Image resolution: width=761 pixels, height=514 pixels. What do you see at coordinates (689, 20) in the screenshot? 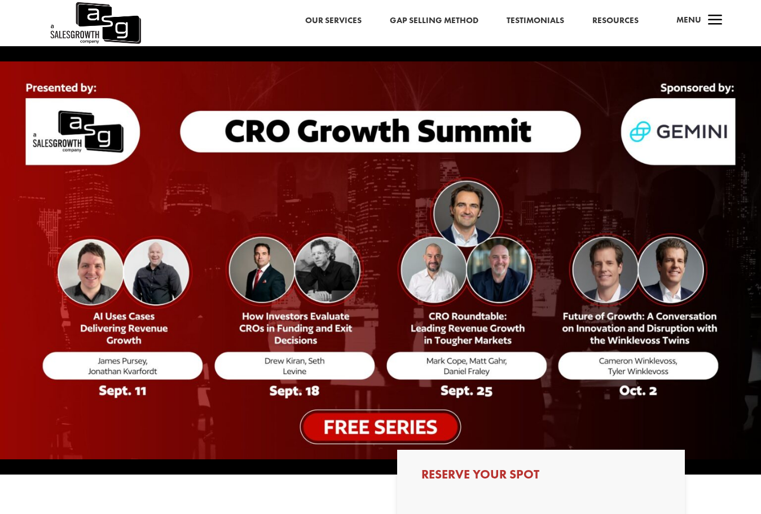
I see `span: Menu` at bounding box center [689, 20].